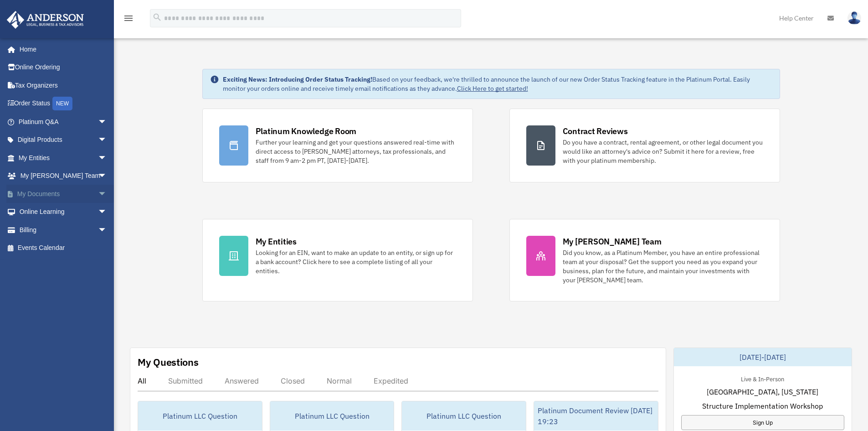 This screenshot has width=868, height=431. I want to click on a: Online Ordering, so click(63, 68).